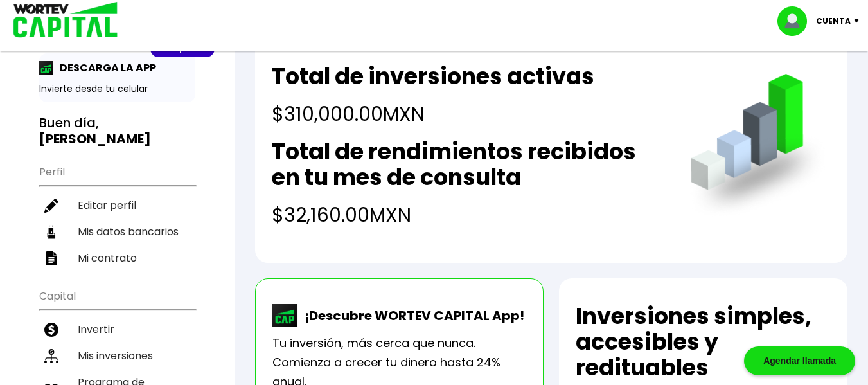 The image size is (868, 385). What do you see at coordinates (117, 231) in the screenshot?
I see `li: Mis datos bancarios` at bounding box center [117, 231].